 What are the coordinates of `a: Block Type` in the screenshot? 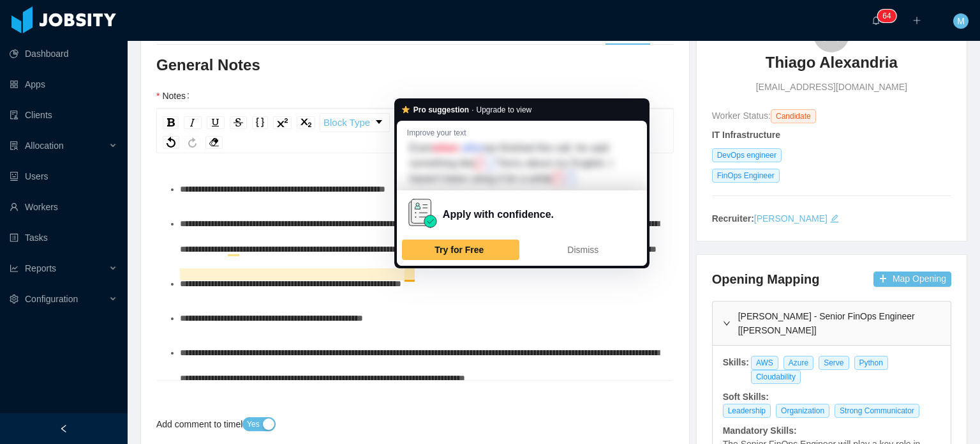 It's located at (355, 123).